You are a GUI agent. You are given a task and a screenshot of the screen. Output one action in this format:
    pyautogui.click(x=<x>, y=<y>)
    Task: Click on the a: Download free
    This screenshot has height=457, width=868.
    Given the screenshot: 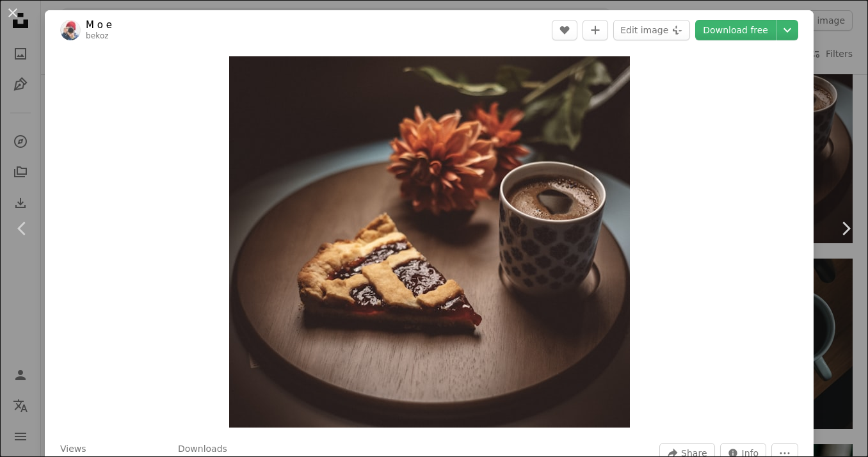 What is the action you would take?
    pyautogui.click(x=735, y=30)
    